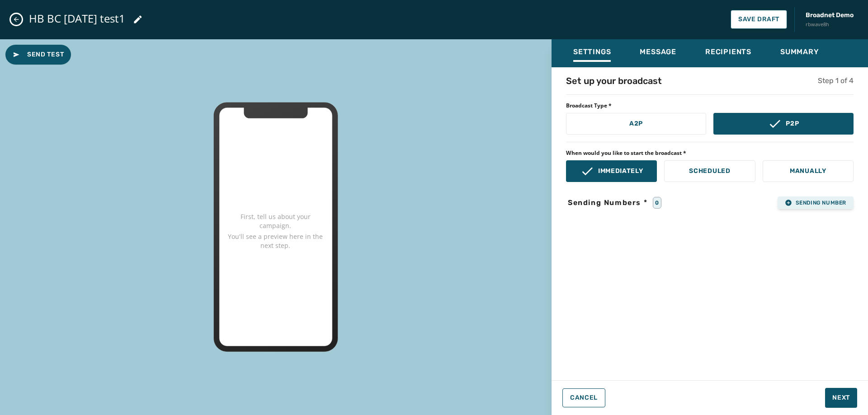 This screenshot has height=415, width=868. What do you see at coordinates (792, 124) in the screenshot?
I see `p: P2P` at bounding box center [792, 124].